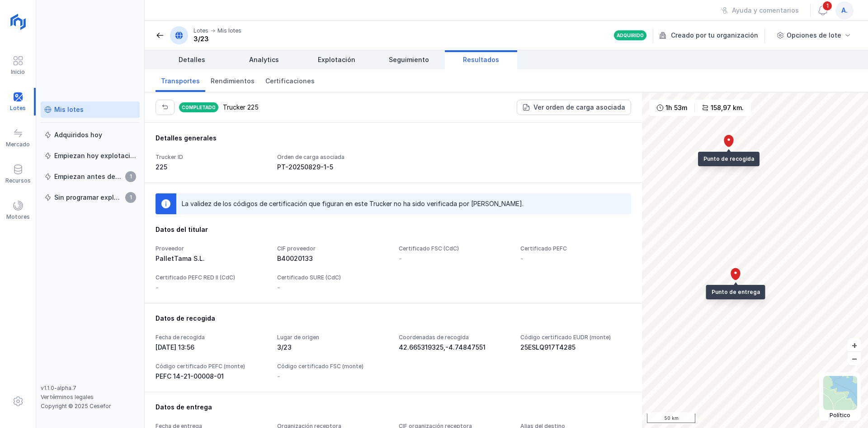  Describe the element at coordinates (199, 107) in the screenshot. I see `div: Completado` at that location.